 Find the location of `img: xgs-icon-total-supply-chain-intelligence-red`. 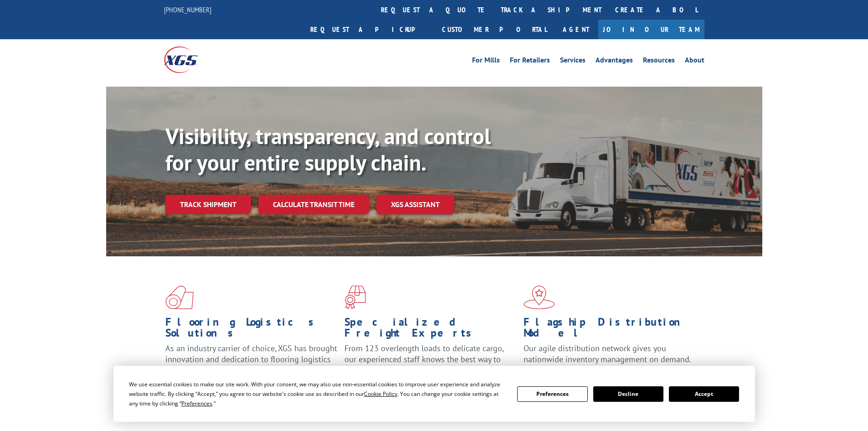

img: xgs-icon-total-supply-chain-intelligence-red is located at coordinates (180, 297).